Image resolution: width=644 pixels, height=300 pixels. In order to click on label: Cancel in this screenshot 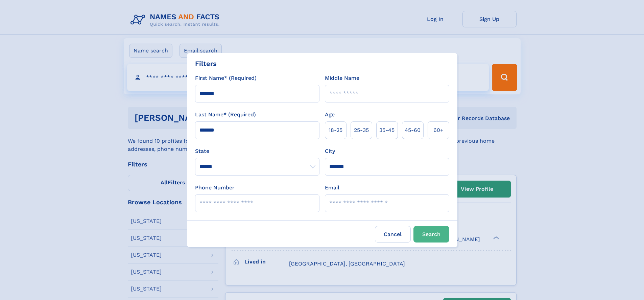, I will do `click(393, 234)`.